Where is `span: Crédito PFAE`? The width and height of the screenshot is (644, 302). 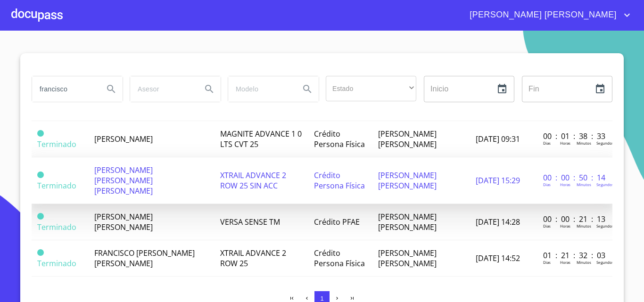
span: Crédito PFAE is located at coordinates (337, 222).